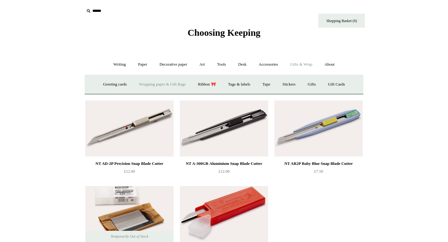 The width and height of the screenshot is (448, 242). Describe the element at coordinates (337, 84) in the screenshot. I see `a: Gift Cards` at that location.